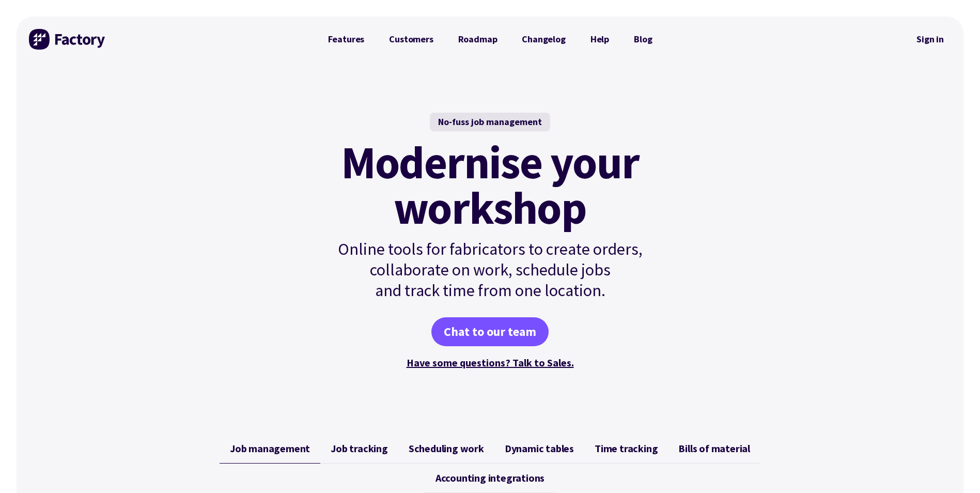 This screenshot has height=493, width=980. What do you see at coordinates (930, 39) in the screenshot?
I see `a: Sign in` at bounding box center [930, 39].